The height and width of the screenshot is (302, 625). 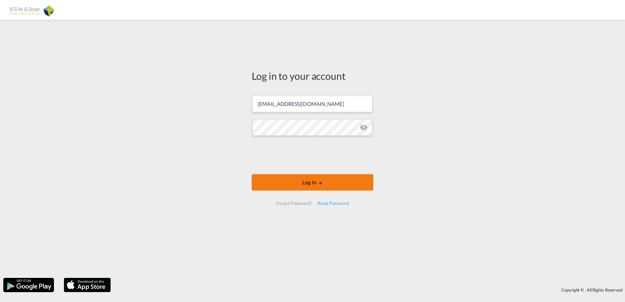 I want to click on img: c10840d0ab7511ecb0716db42be36143.png, so click(x=32, y=10).